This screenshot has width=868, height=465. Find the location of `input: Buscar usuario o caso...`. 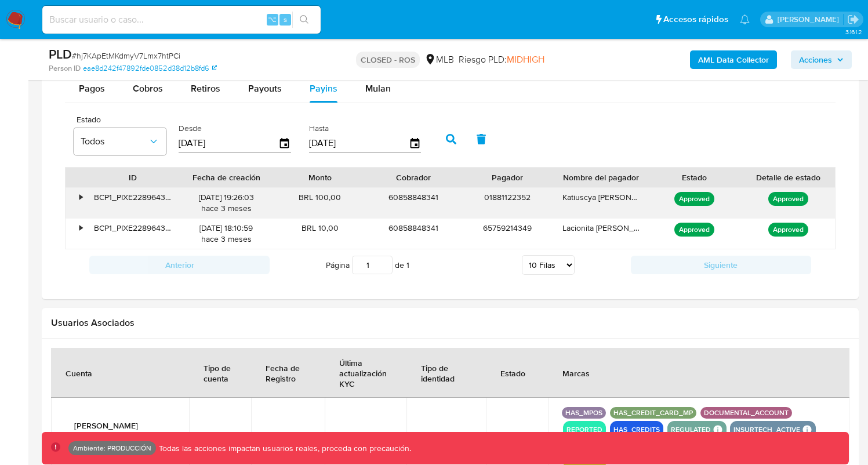

input: Buscar usuario o caso... is located at coordinates (182, 19).